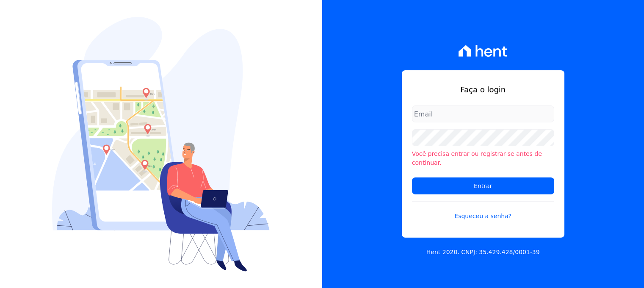  I want to click on input: Email, so click(483, 114).